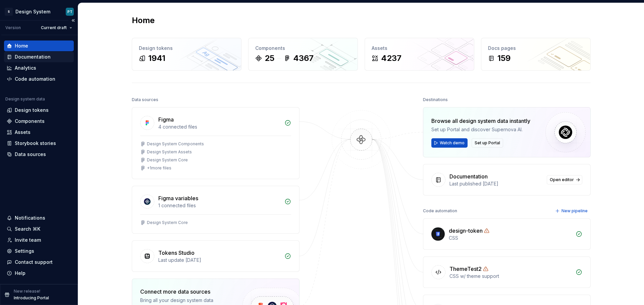  I want to click on div: Design system data, so click(25, 99).